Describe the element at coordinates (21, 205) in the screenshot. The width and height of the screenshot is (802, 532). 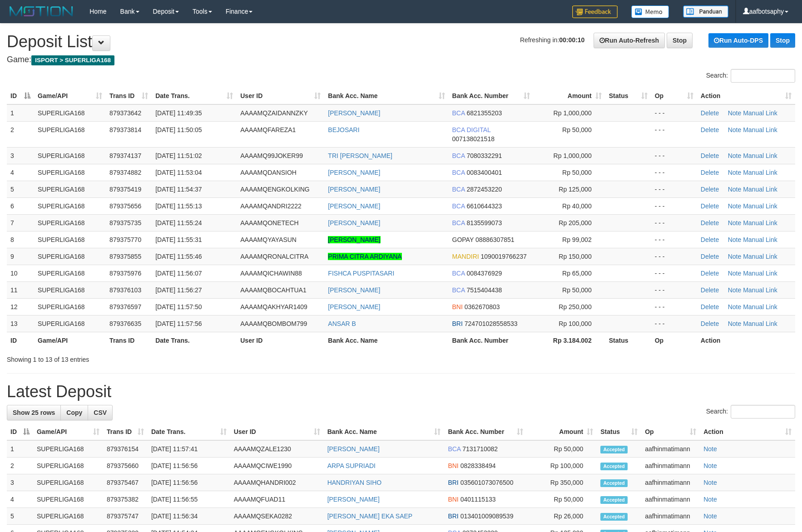
I see `td: 6` at that location.